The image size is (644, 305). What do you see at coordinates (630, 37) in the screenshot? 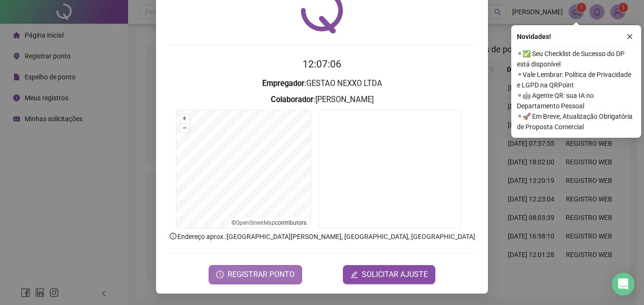
I see `span: close` at bounding box center [630, 37].